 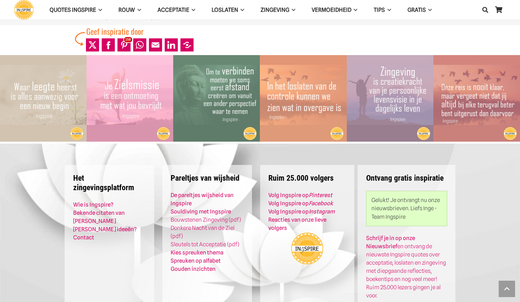 I want to click on li: WhatsApp, so click(x=140, y=45).